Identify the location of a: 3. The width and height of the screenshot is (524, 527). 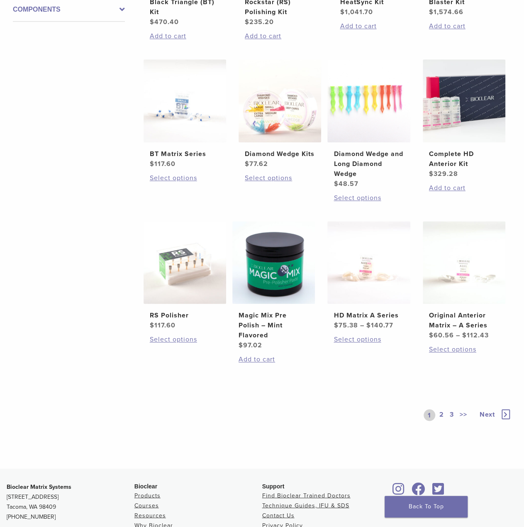
(452, 415).